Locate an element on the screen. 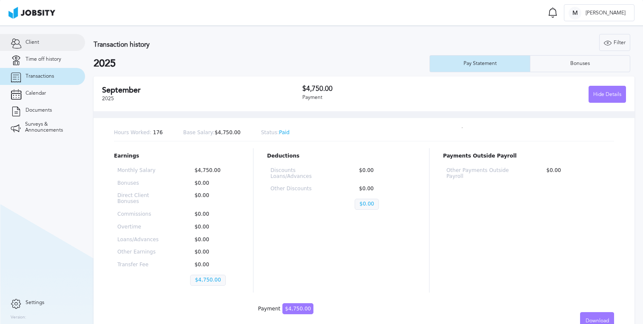  p: Earnings is located at coordinates (176, 156).